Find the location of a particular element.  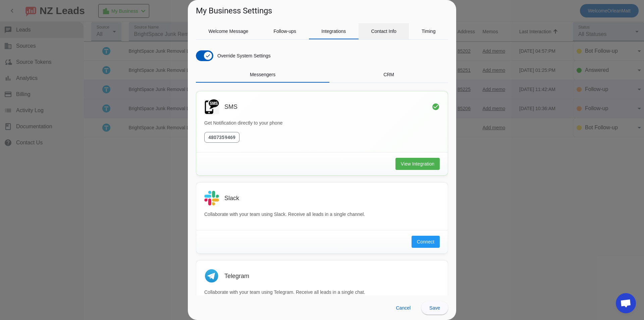

label: Override System Settings is located at coordinates (243, 56).